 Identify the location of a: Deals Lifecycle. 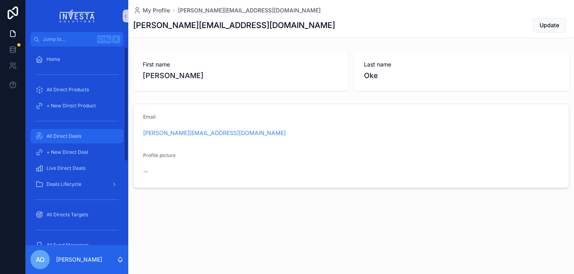
(77, 184).